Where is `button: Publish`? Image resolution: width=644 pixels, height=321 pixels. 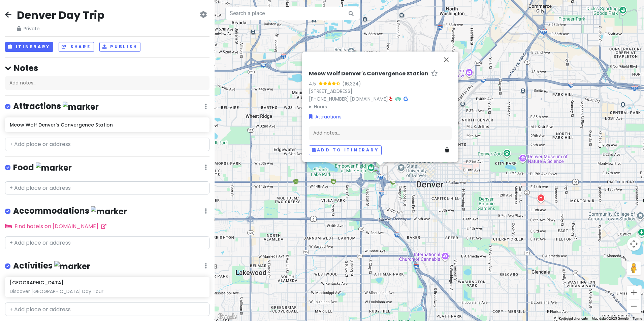 button: Publish is located at coordinates (120, 47).